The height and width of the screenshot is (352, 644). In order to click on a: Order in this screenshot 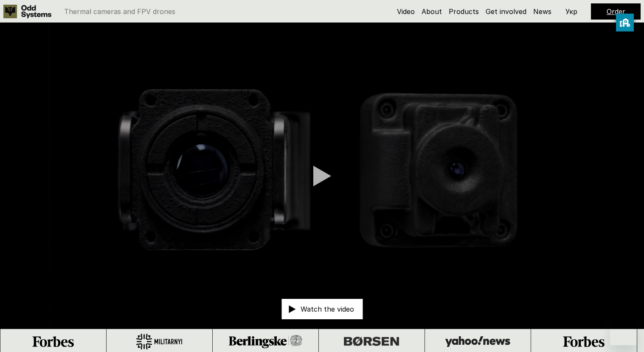, I will do `click(616, 11)`.